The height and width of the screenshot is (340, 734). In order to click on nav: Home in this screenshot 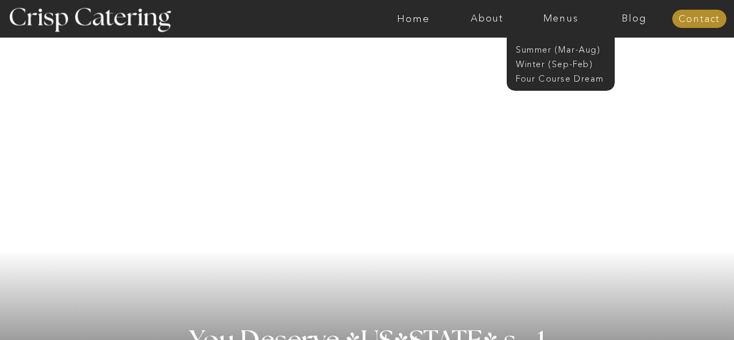, I will do `click(413, 19)`.